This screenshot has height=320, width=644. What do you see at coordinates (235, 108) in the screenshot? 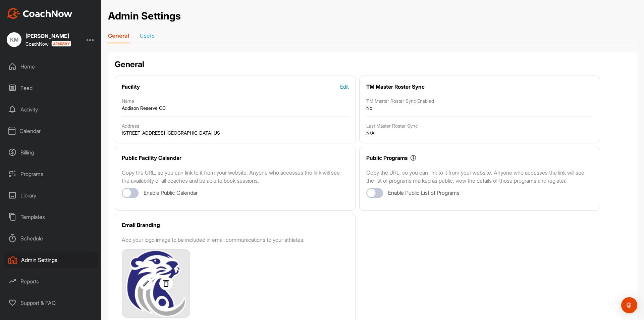
I see `div: Addison Reserve CC` at bounding box center [235, 108].